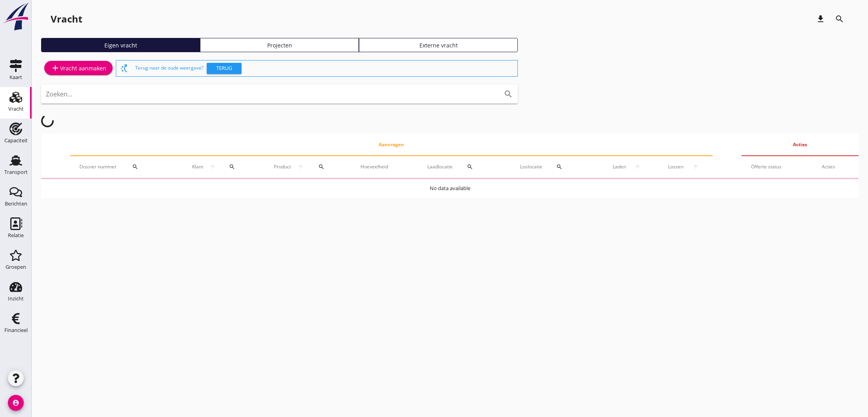  Describe the element at coordinates (16, 403) in the screenshot. I see `i: account_circle` at that location.